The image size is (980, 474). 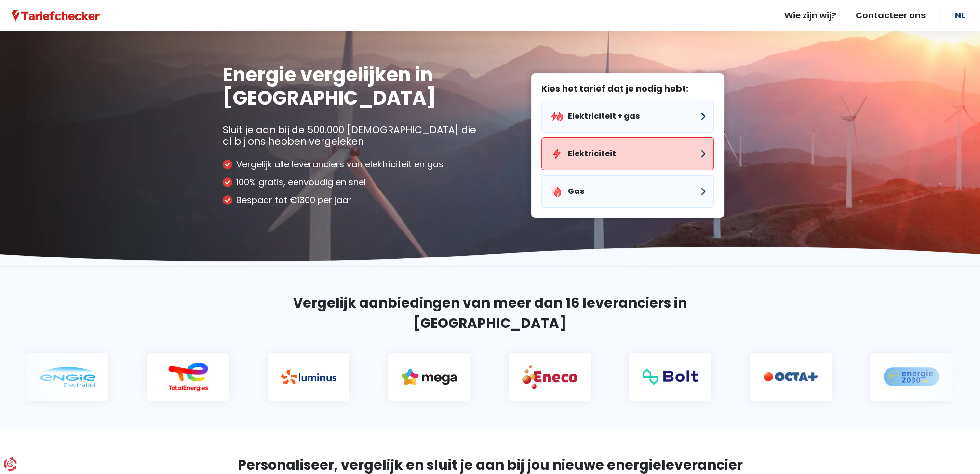 I want to click on img: Energie 2030, so click(x=851, y=377).